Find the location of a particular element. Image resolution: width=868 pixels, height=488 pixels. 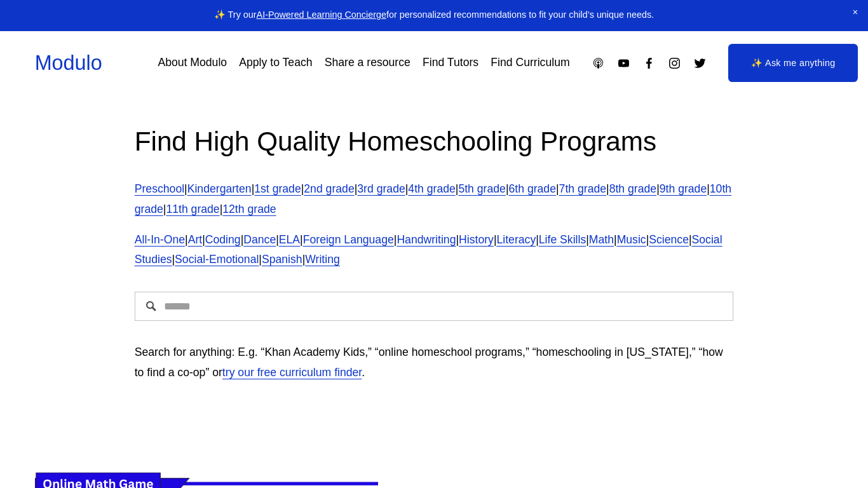

a: 8th grade is located at coordinates (633, 189).